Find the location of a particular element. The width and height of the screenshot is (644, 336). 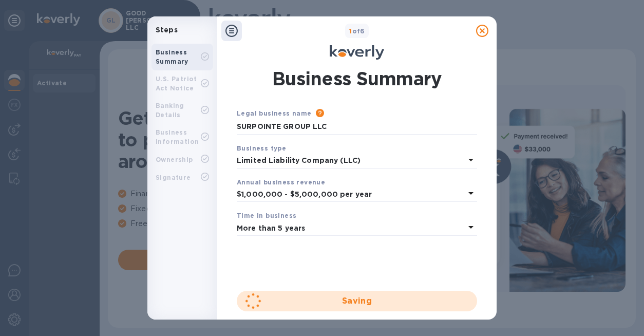

h1: Business Summary is located at coordinates (357, 79).